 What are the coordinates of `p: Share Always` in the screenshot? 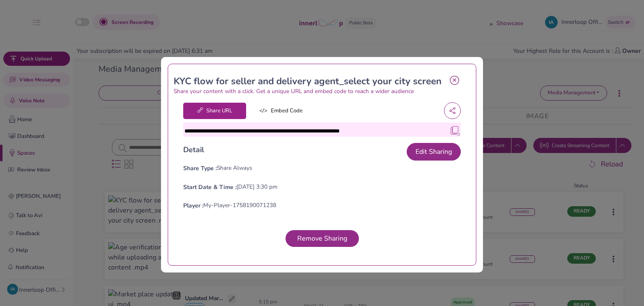 It's located at (234, 168).